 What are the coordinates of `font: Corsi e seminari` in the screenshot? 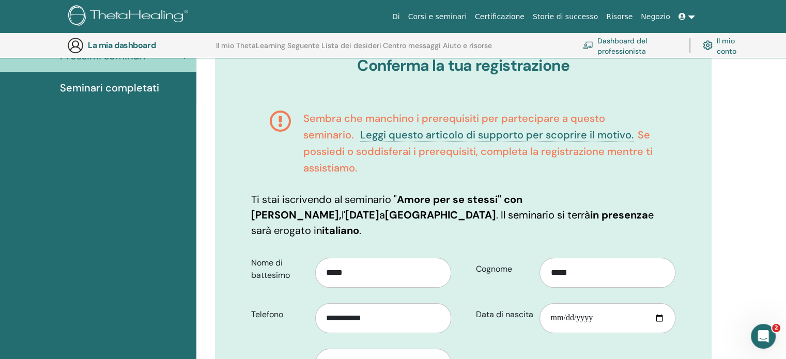 It's located at (437, 17).